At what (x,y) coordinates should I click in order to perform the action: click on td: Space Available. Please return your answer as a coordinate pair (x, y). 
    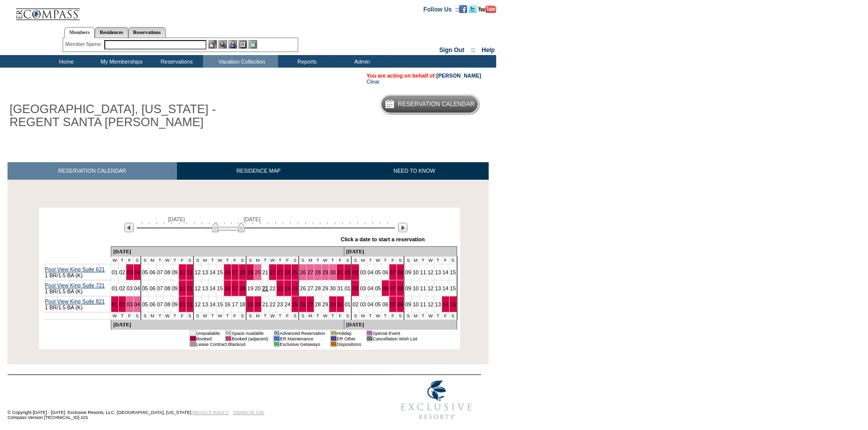
    Looking at the image, I should click on (250, 333).